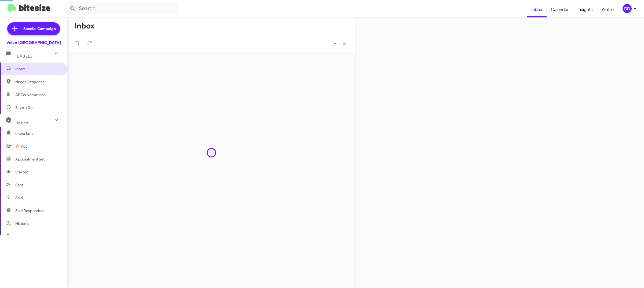  What do you see at coordinates (585, 9) in the screenshot?
I see `span: Insights` at bounding box center [585, 9].